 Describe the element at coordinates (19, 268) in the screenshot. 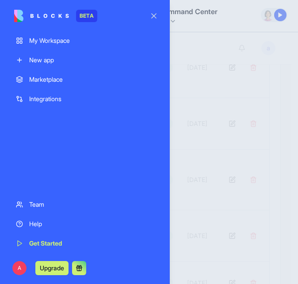

I see `span: A` at that location.